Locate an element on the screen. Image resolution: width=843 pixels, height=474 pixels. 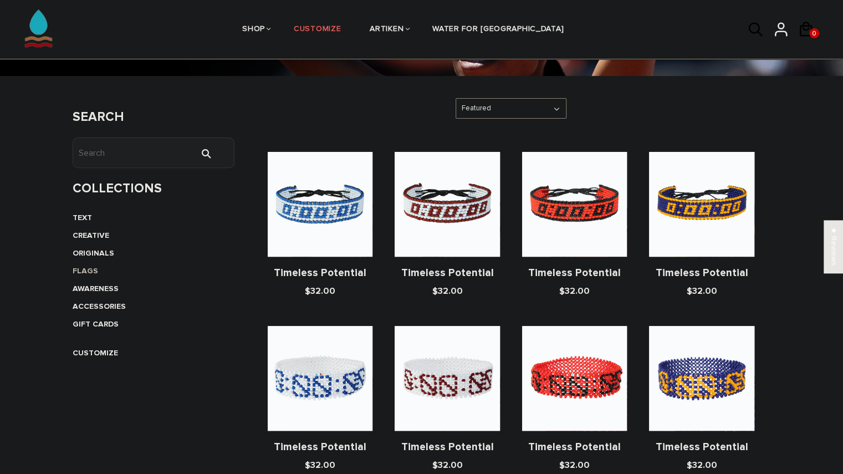
a: 0 is located at coordinates (814, 33).